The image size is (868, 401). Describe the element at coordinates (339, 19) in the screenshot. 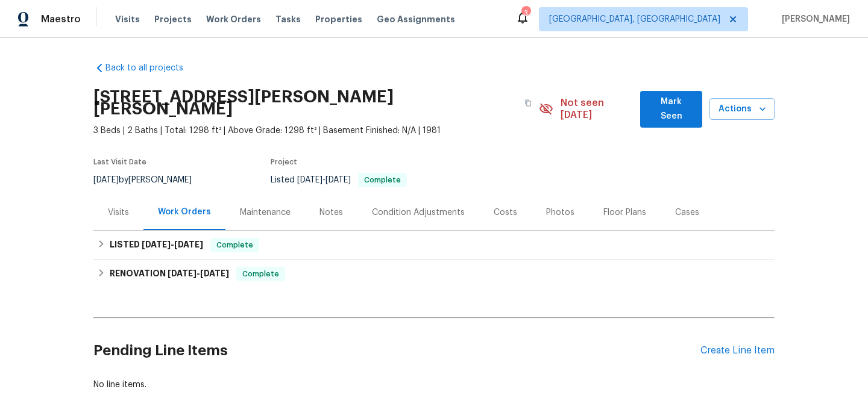

I see `span: Properties` at that location.